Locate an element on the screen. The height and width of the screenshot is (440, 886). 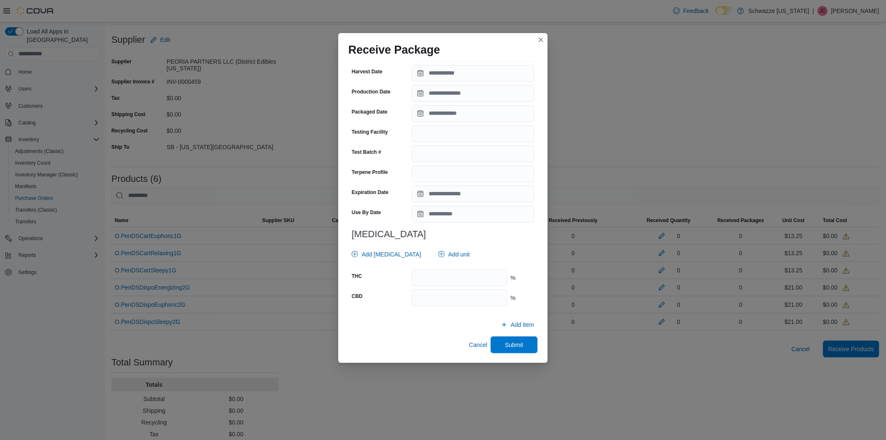
label: Use By Date is located at coordinates (367, 212).